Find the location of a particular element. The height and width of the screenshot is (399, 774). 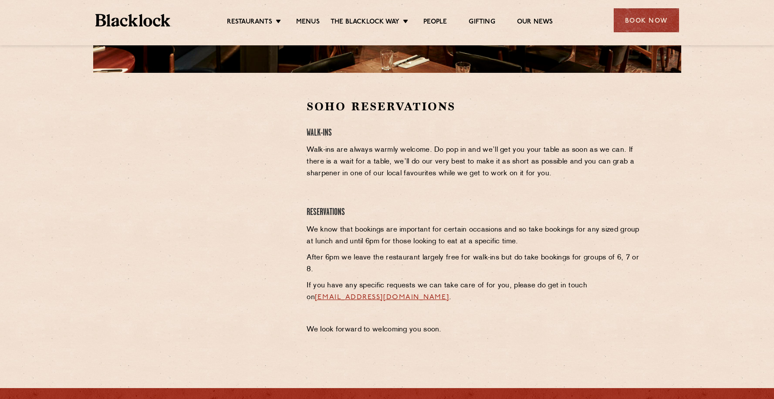

a: Gifting is located at coordinates (482, 23).